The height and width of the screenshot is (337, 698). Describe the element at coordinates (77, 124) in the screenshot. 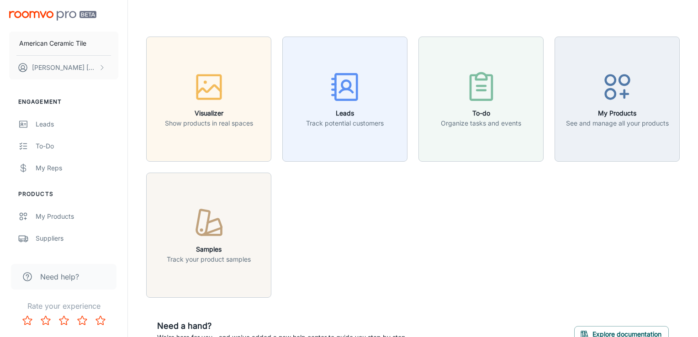

I see `div: Leads` at that location.